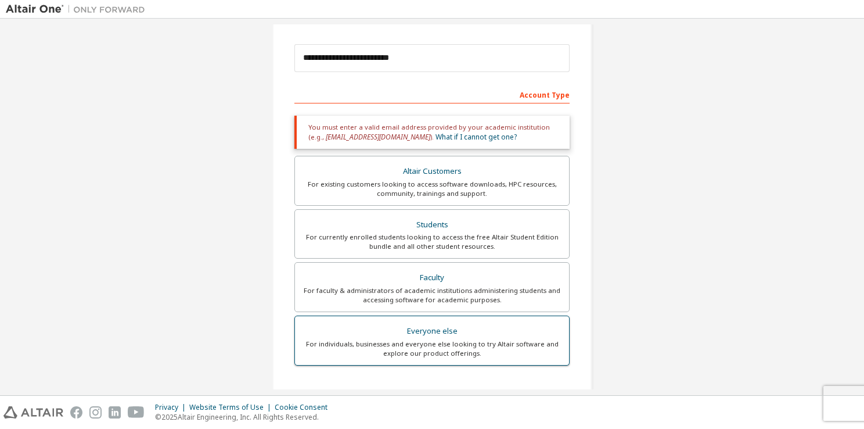 Image resolution: width=864 pixels, height=429 pixels. Describe the element at coordinates (245, 416) in the screenshot. I see `p: © 2025 Altair Engineering, Inc. All Rights Reserved.` at that location.